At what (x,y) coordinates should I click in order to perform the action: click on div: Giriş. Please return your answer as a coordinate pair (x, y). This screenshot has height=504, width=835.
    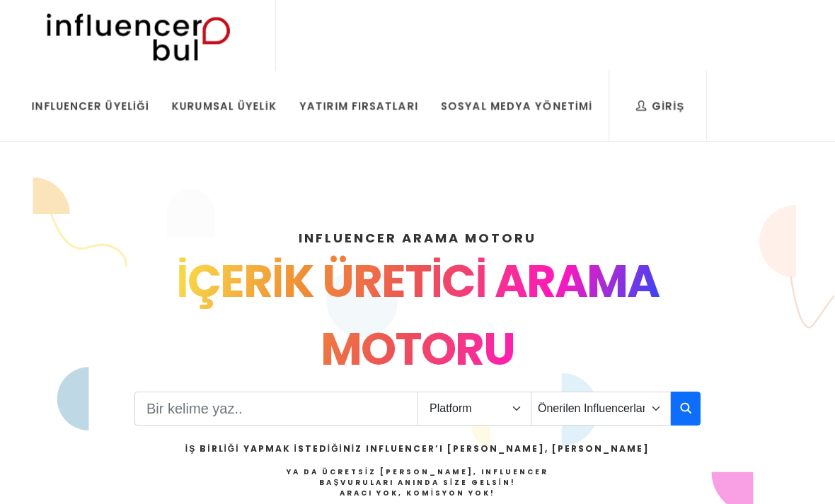
    Looking at the image, I should click on (660, 106).